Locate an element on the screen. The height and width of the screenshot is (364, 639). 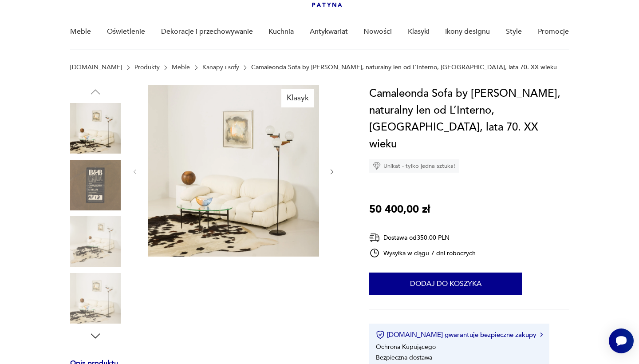
p: 50 400,00 zł is located at coordinates (399, 209).